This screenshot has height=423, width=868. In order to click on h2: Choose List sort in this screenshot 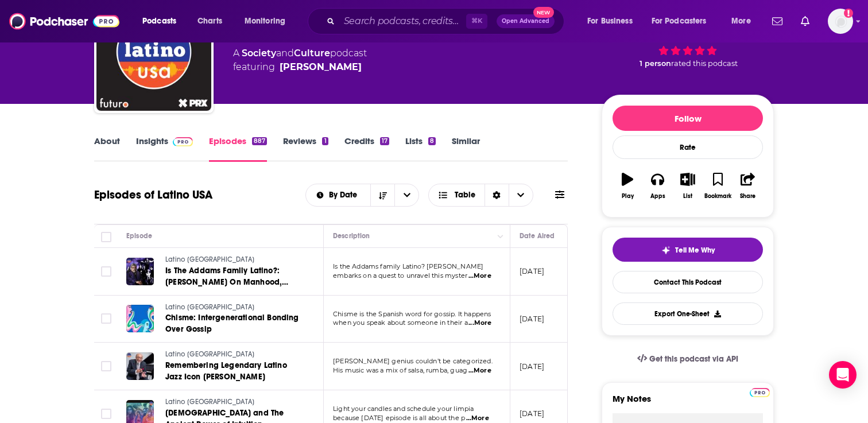, I will do `click(362, 195)`.